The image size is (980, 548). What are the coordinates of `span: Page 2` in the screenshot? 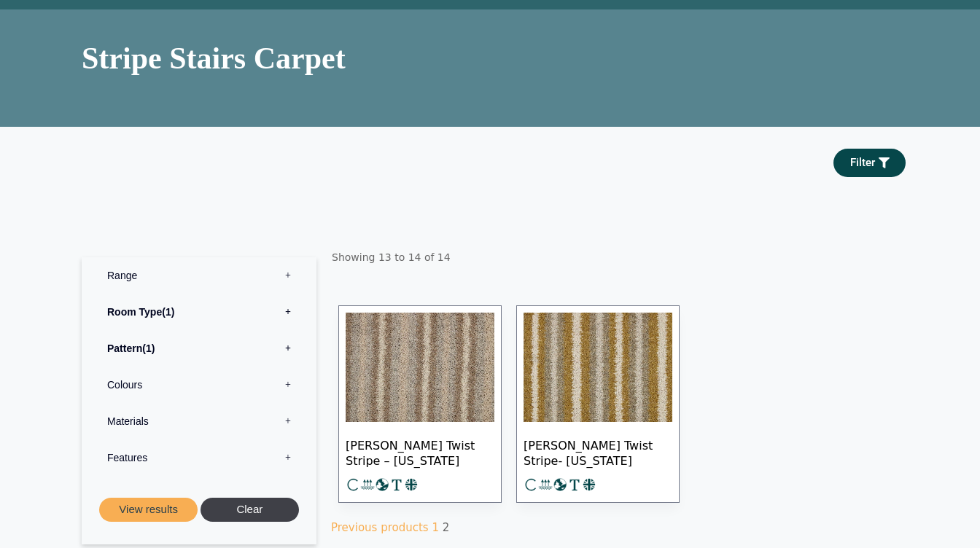 It's located at (446, 528).